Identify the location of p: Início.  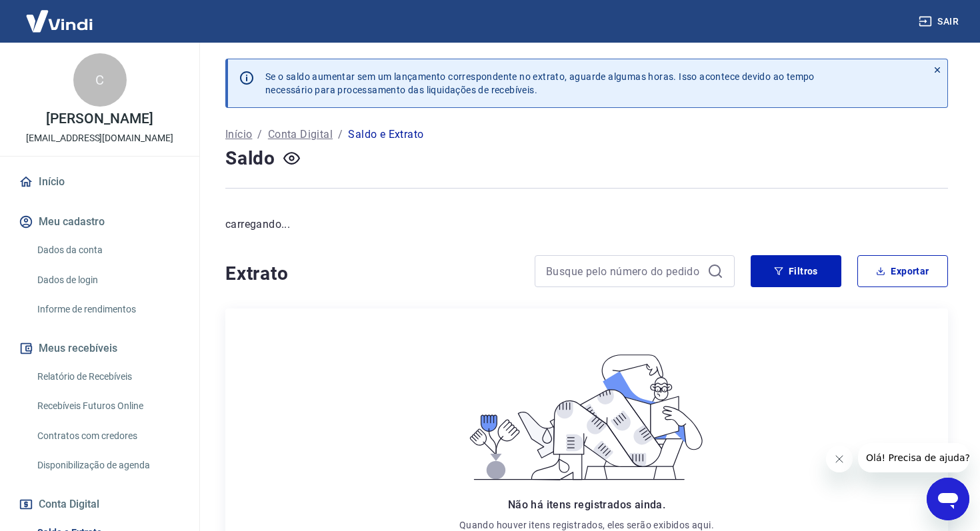
(239, 135).